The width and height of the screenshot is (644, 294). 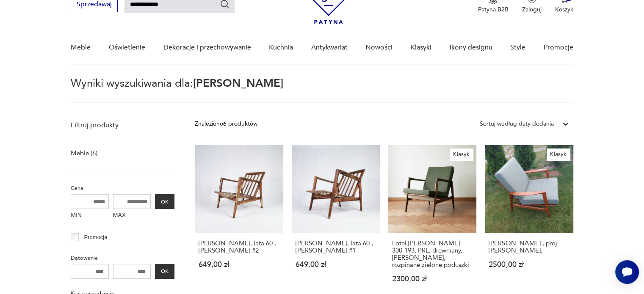 What do you see at coordinates (564, 9) in the screenshot?
I see `p: Koszyk` at bounding box center [564, 9].